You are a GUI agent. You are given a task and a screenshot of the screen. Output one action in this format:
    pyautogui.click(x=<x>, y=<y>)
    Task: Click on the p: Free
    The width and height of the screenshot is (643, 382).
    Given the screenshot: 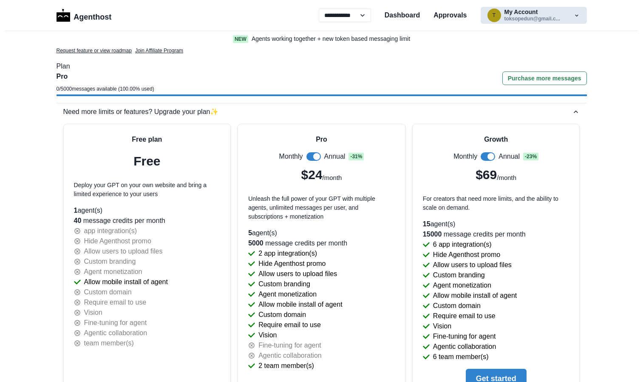 What is the action you would take?
    pyautogui.click(x=147, y=161)
    